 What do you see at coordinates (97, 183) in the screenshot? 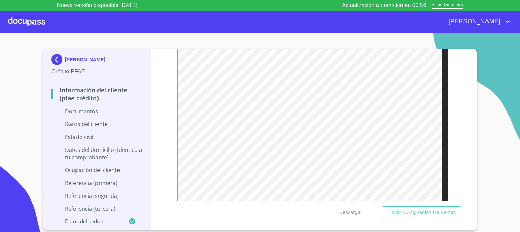
I see `p: Referencia (primera)` at bounding box center [97, 183].